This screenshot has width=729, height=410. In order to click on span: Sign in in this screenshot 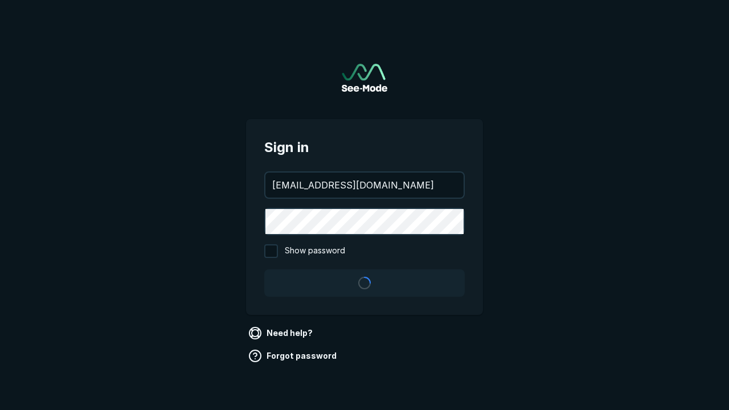, I will do `click(365, 148)`.